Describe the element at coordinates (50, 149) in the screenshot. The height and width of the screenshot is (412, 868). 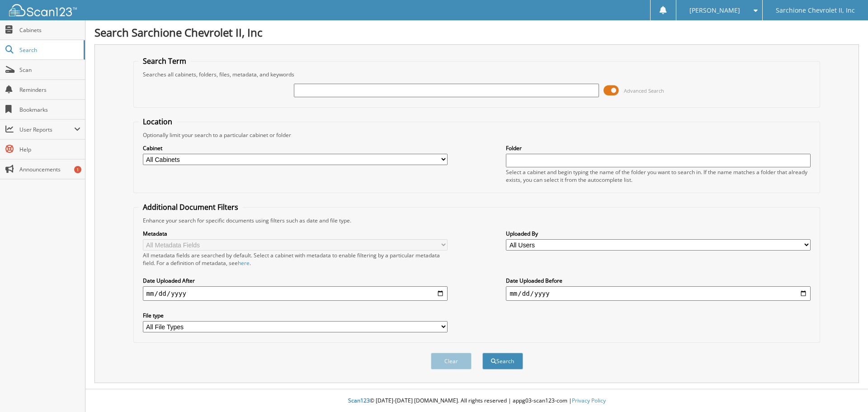
I see `span: Help` at that location.